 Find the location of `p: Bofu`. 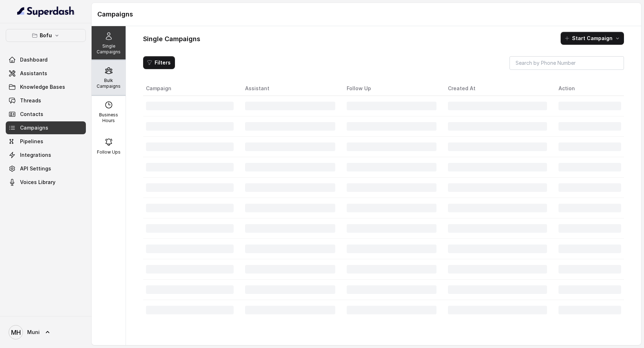

p: Bofu is located at coordinates (46, 35).